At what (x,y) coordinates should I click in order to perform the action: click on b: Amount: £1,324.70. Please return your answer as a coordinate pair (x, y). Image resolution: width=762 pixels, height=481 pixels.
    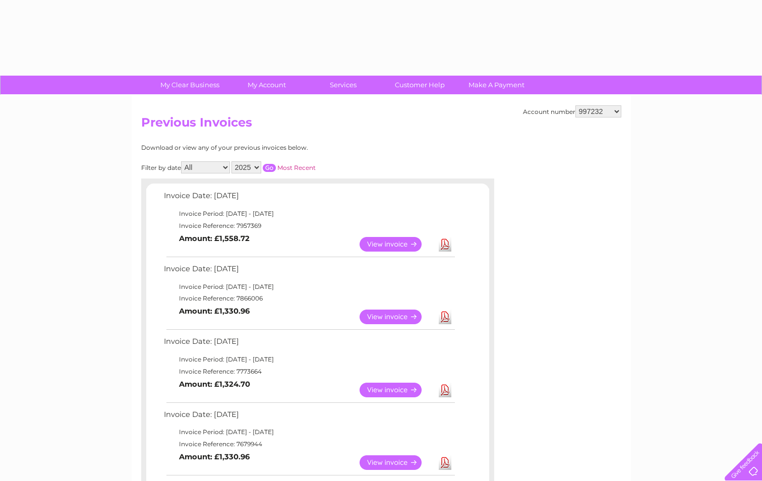
    Looking at the image, I should click on (214, 384).